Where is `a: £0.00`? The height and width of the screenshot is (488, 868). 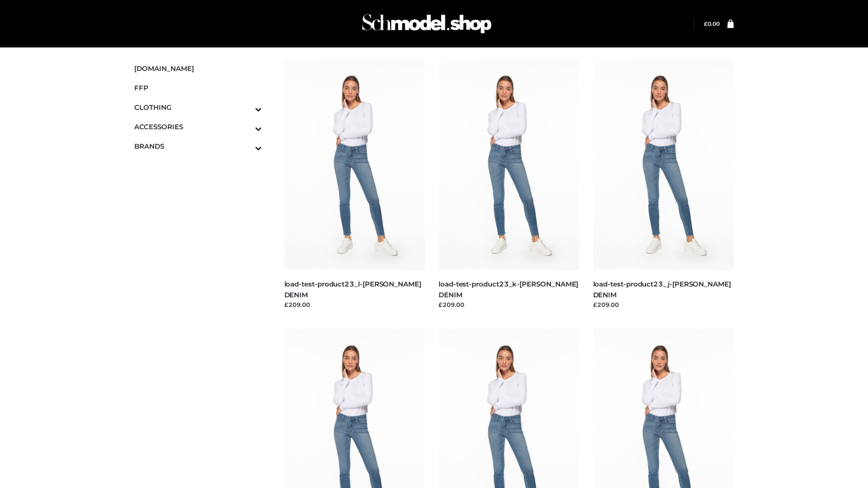 a: £0.00 is located at coordinates (711, 24).